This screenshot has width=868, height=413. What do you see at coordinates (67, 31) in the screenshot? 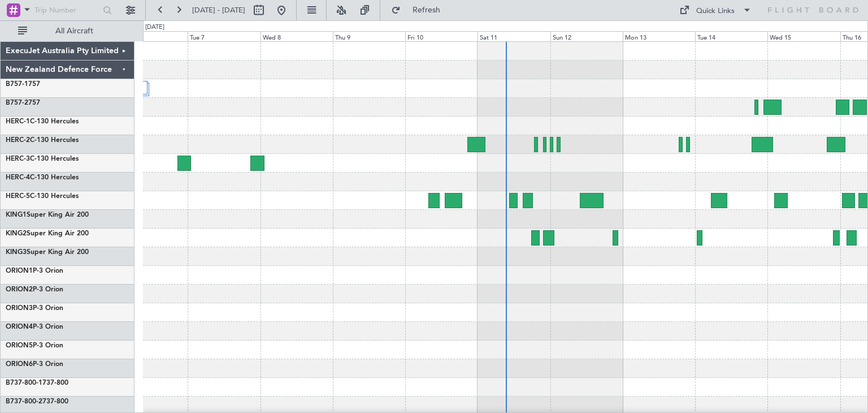
I see `button: All Aircraft` at bounding box center [67, 31].